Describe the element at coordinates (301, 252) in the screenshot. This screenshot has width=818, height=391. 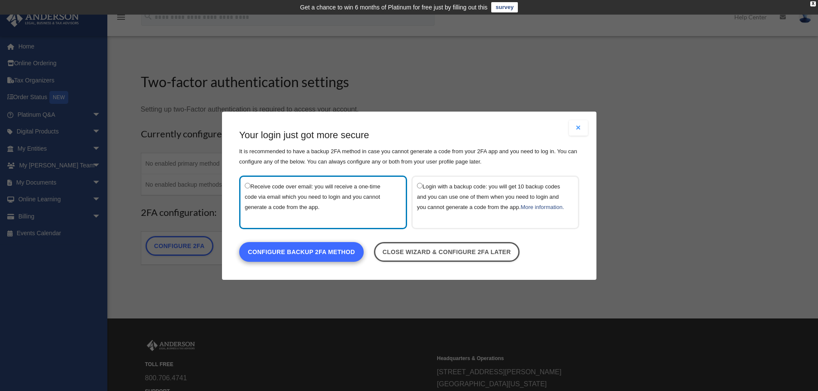
I see `a: Configure backup 2FA method` at that location.